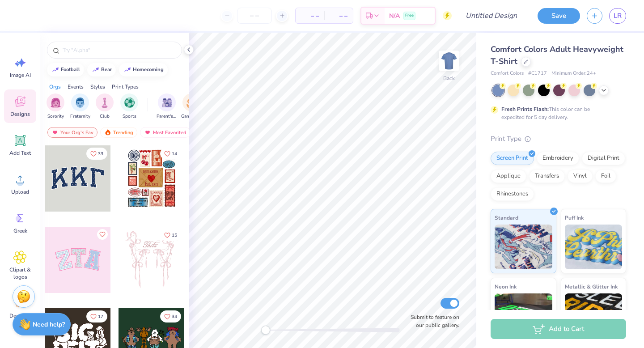  What do you see at coordinates (449, 61) in the screenshot?
I see `img: Back` at bounding box center [449, 61].